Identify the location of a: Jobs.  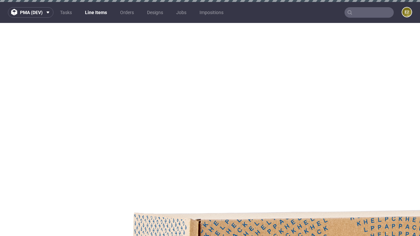
(181, 12).